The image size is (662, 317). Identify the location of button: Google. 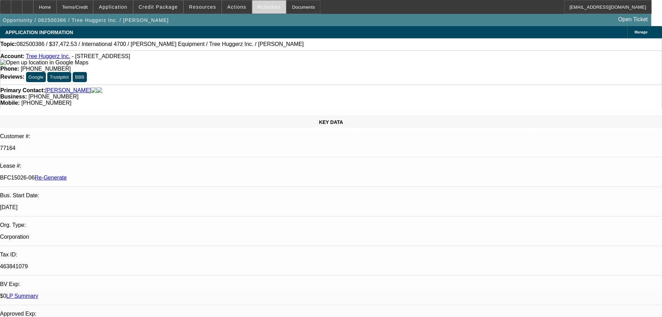
(36, 77).